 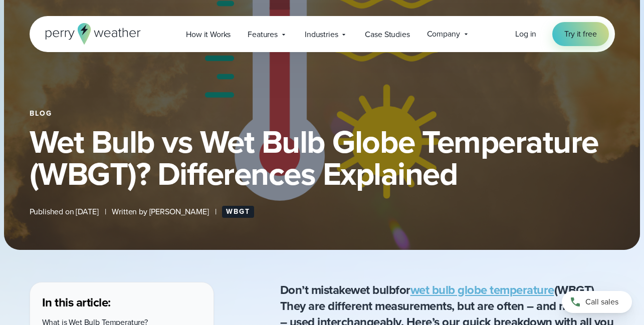 What do you see at coordinates (597, 302) in the screenshot?
I see `a: Call sales` at bounding box center [597, 302].